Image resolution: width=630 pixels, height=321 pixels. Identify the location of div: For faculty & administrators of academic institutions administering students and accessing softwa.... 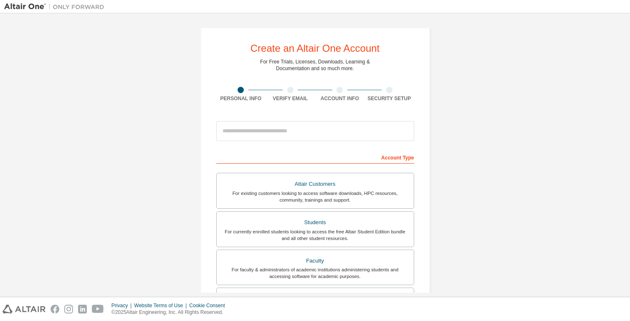
(315, 273).